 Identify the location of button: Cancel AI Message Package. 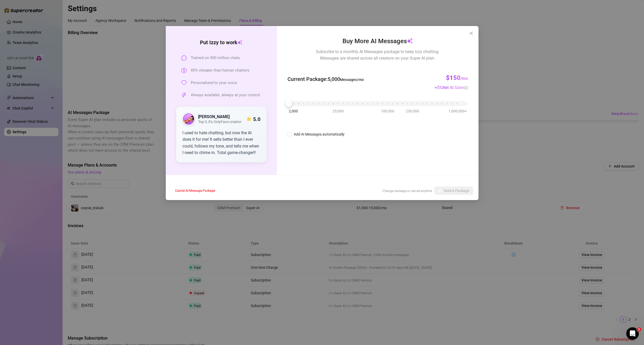
(195, 191).